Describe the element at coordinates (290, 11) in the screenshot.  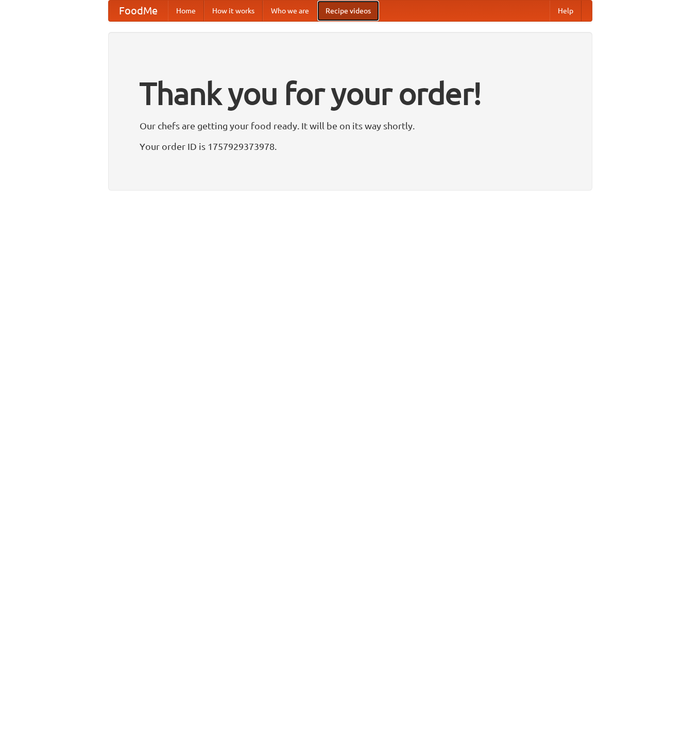
I see `a: Who we are` at that location.